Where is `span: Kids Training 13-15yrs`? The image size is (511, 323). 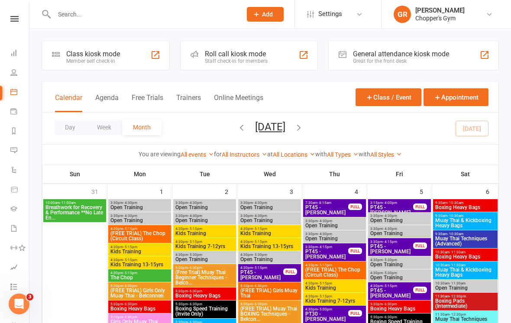 span: Kids Training 13-15yrs is located at coordinates (140, 265).